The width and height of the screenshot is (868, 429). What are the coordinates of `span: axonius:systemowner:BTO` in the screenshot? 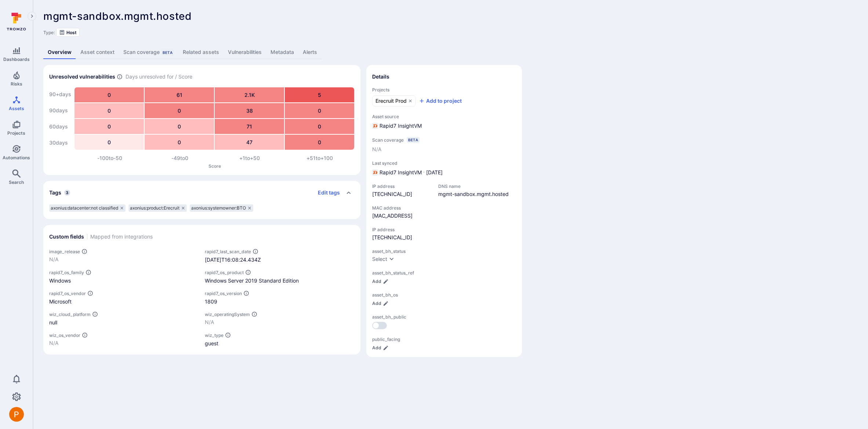 It's located at (218, 208).